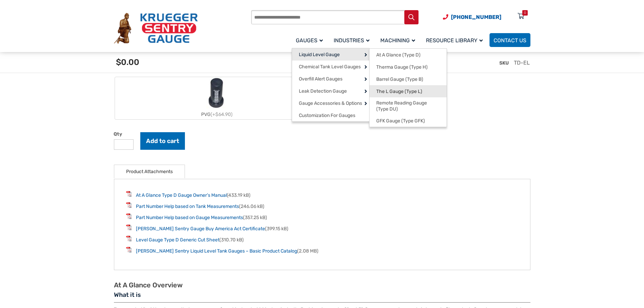  Describe the element at coordinates (408, 91) in the screenshot. I see `a: The L Gauge (Type L)` at that location.